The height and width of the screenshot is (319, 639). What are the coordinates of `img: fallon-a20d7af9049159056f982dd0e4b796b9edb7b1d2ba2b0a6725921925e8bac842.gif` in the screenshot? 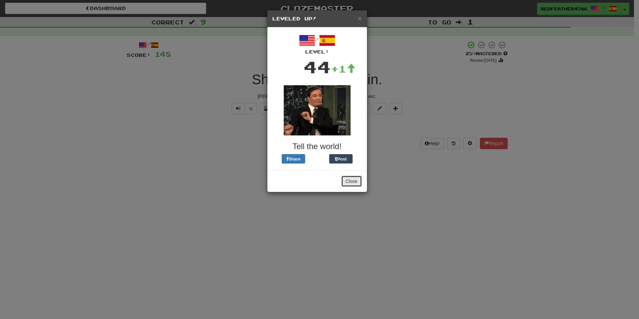 It's located at (317, 110).